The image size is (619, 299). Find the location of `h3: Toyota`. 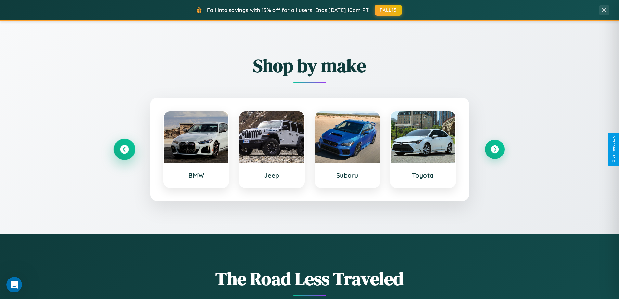

h3: Toyota is located at coordinates (423, 175).